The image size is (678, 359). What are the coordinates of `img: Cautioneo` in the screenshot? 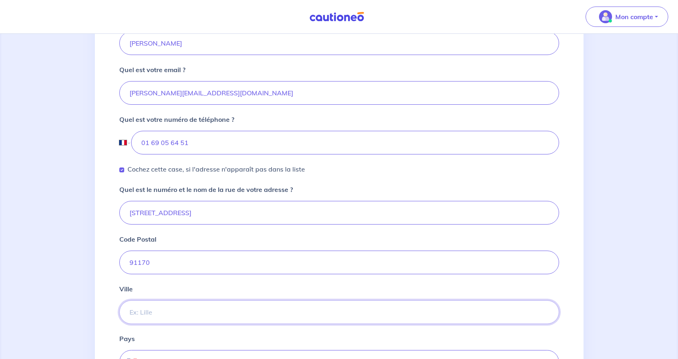 It's located at (337, 17).